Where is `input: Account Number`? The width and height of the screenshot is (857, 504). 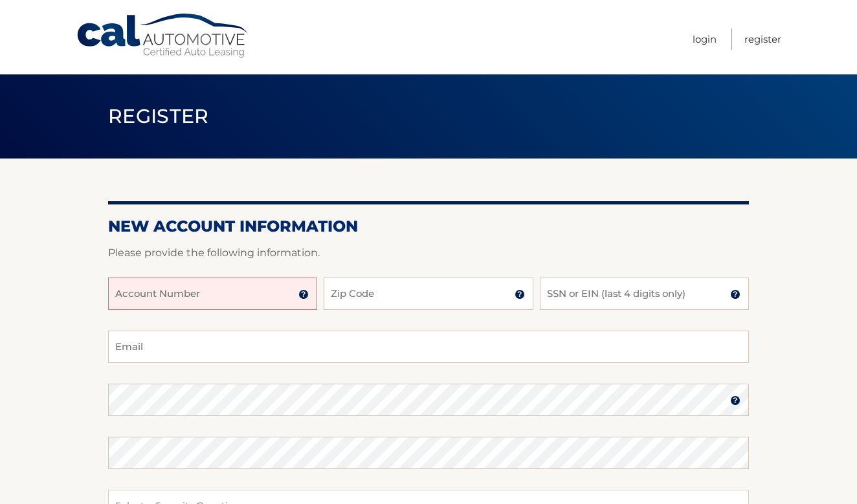
input: Account Number is located at coordinates (212, 294).